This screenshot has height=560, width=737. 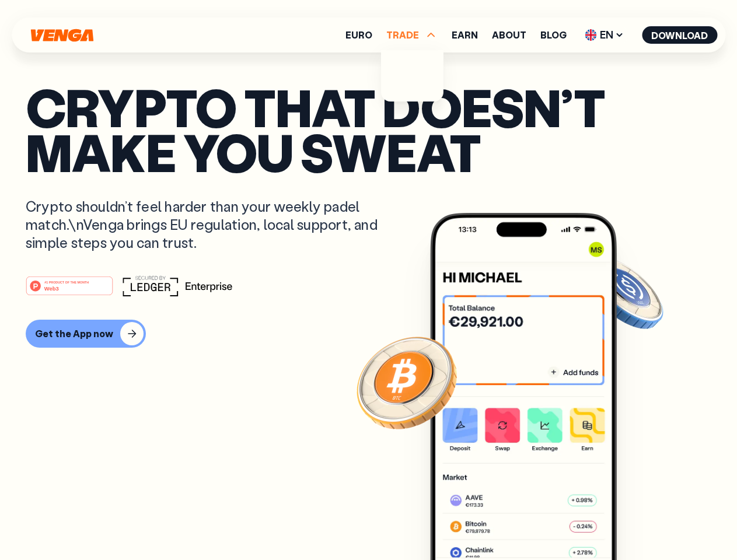 I want to click on a: Blog, so click(x=553, y=35).